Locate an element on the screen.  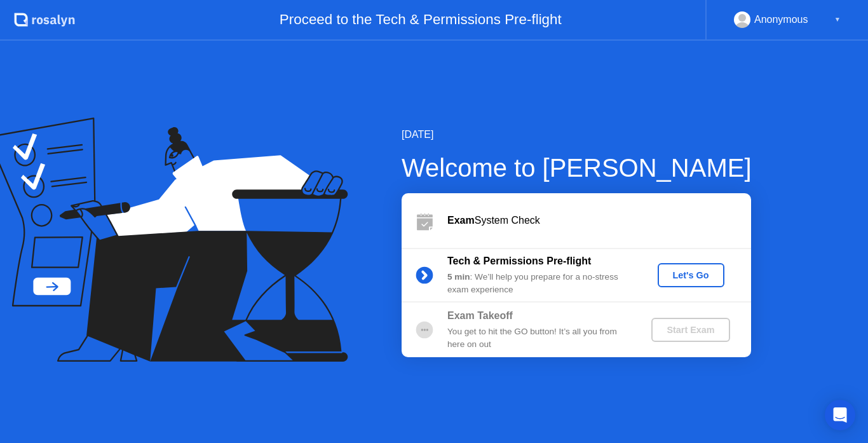
div: Anonymous is located at coordinates (781, 20).